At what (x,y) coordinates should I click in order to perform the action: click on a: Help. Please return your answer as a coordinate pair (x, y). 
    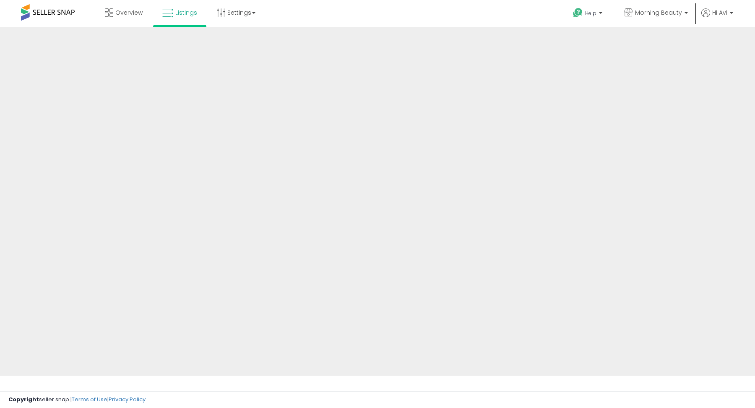
    Looking at the image, I should click on (589, 14).